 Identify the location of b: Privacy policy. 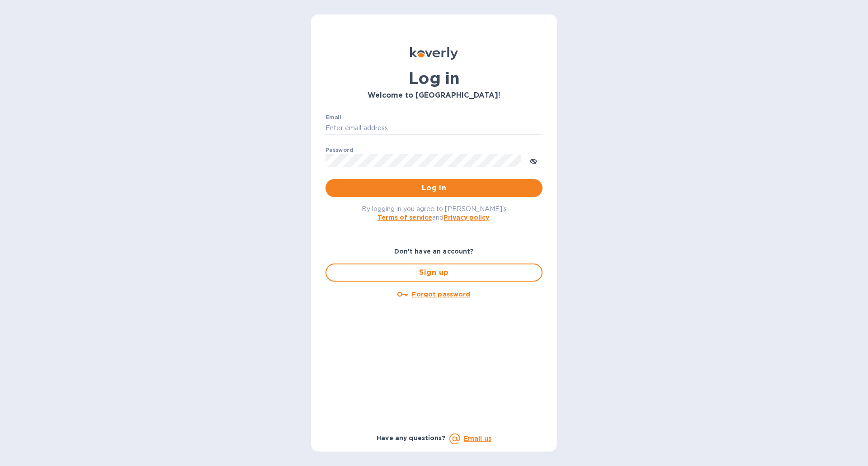
(466, 218).